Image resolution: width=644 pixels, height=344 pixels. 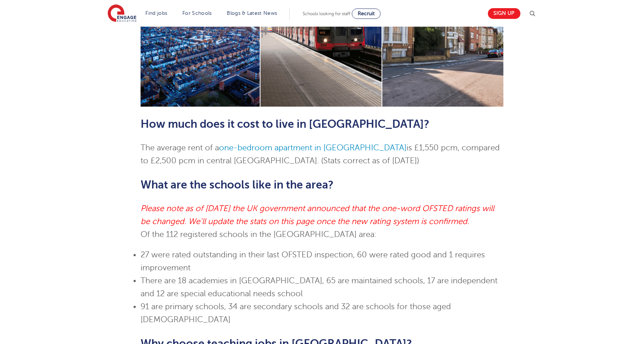 What do you see at coordinates (252, 13) in the screenshot?
I see `a: Blogs & Latest News` at bounding box center [252, 13].